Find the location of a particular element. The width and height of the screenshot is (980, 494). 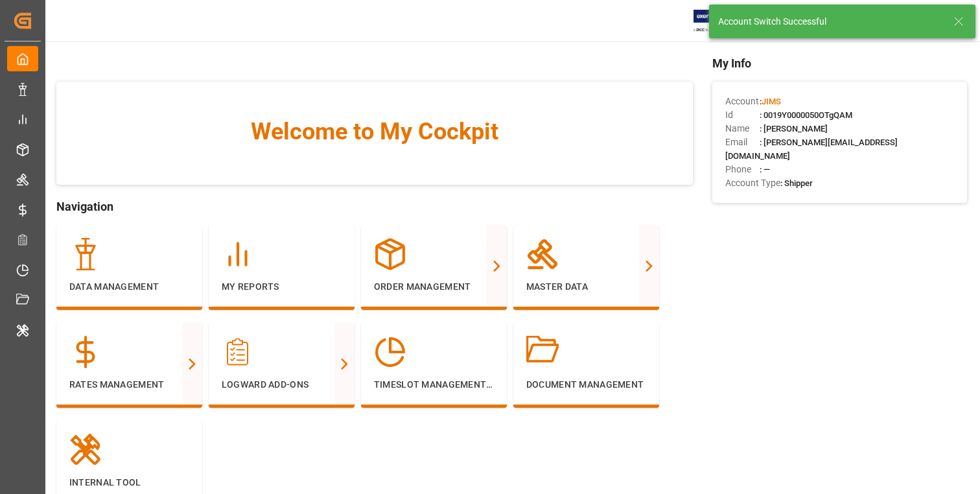

span: Id is located at coordinates (742, 114).